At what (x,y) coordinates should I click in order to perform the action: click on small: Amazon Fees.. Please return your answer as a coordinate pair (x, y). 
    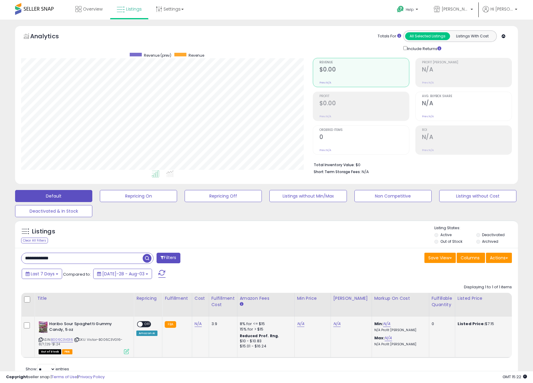
    Looking at the image, I should click on (242, 305).